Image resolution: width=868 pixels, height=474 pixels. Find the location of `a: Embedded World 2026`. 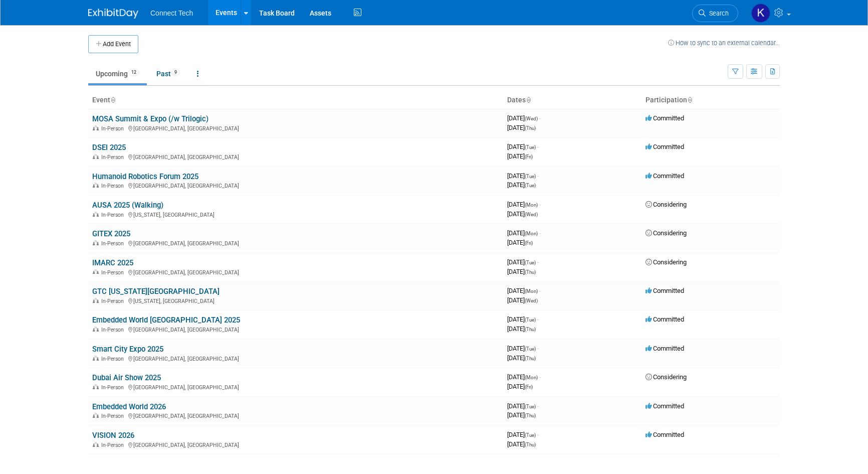

a: Embedded World 2026 is located at coordinates (129, 407).